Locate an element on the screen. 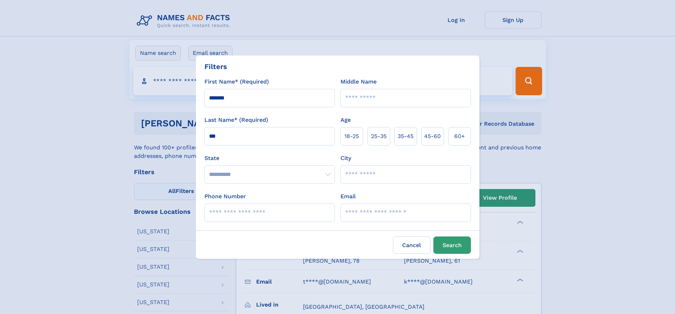 This screenshot has height=314, width=675. span: 45‑60 is located at coordinates (432, 136).